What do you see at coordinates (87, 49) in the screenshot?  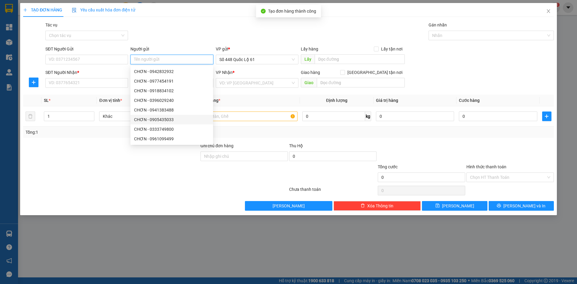 I see `div: SĐT Người Gửi` at bounding box center [87, 49].